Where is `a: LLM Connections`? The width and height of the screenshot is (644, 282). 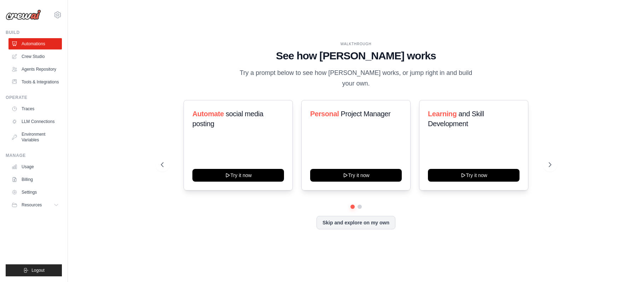 a: LLM Connections is located at coordinates (35, 121).